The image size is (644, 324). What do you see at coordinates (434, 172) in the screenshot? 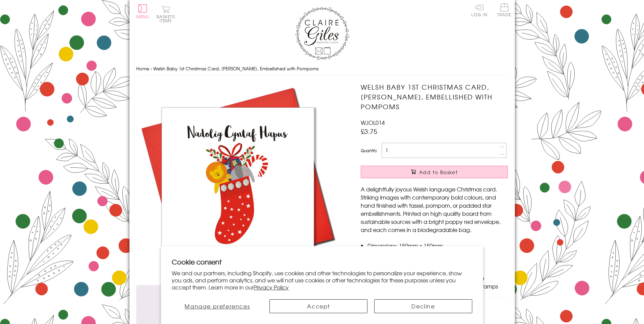
I see `button: Add to Basket` at bounding box center [434, 172].